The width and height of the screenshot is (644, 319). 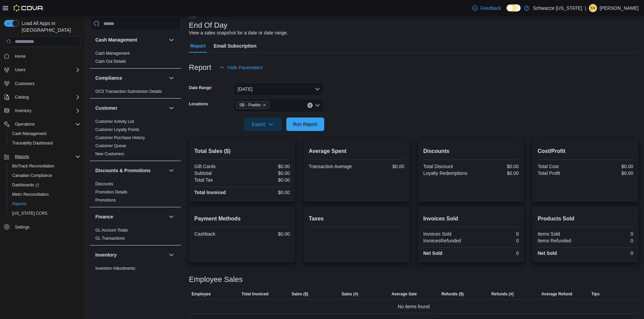 I want to click on a: OCS Transaction Submission Details, so click(x=128, y=91).